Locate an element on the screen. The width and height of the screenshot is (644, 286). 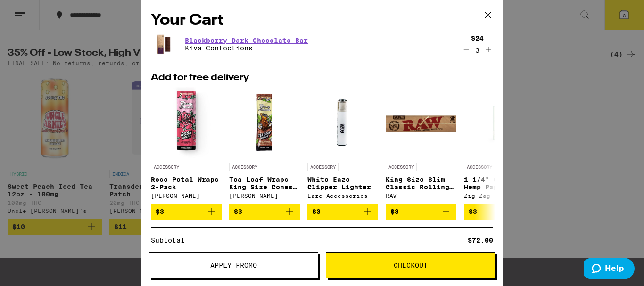
div: RAW is located at coordinates (421, 196).